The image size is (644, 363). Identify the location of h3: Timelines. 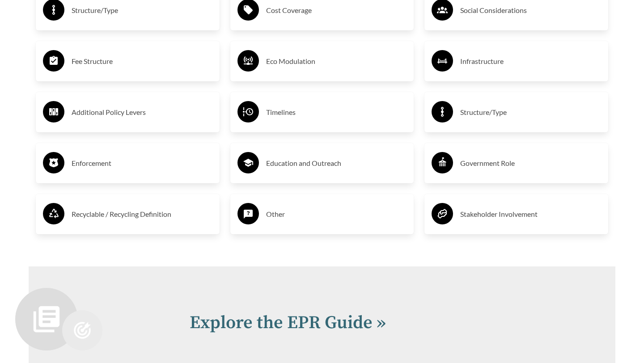
(337, 112).